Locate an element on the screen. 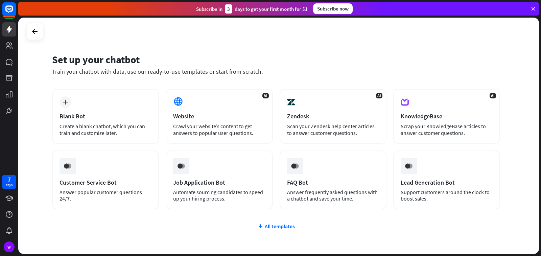 The height and width of the screenshot is (256, 541). div: days is located at coordinates (9, 185).